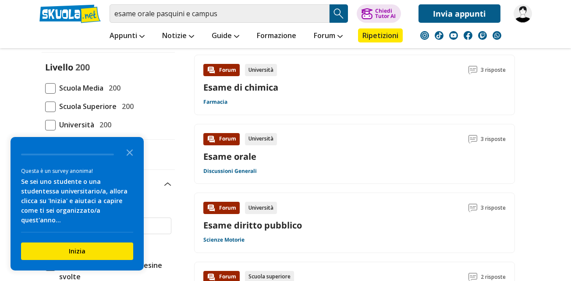 This screenshot has height=281, width=571. Describe the element at coordinates (86, 106) in the screenshot. I see `span: Scuola Superiore` at that location.